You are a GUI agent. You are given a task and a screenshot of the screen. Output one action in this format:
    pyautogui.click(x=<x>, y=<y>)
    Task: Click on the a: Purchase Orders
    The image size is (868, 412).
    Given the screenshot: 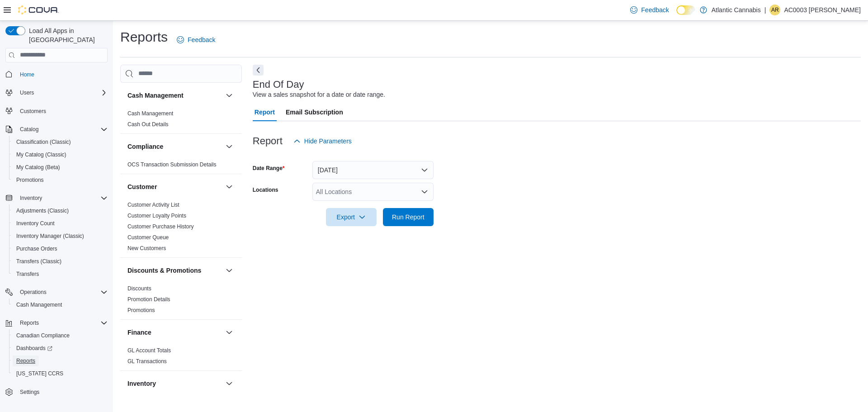 What is the action you would take?
    pyautogui.click(x=36, y=249)
    